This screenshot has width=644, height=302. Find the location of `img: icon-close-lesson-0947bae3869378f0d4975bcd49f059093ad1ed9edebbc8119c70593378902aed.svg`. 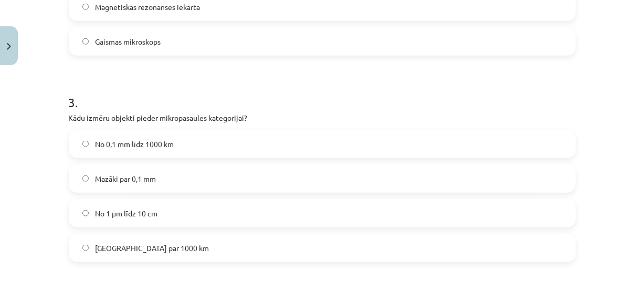

img: icon-close-lesson-0947bae3869378f0d4975bcd49f059093ad1ed9edebbc8119c70593378902aed.svg is located at coordinates (9, 47).